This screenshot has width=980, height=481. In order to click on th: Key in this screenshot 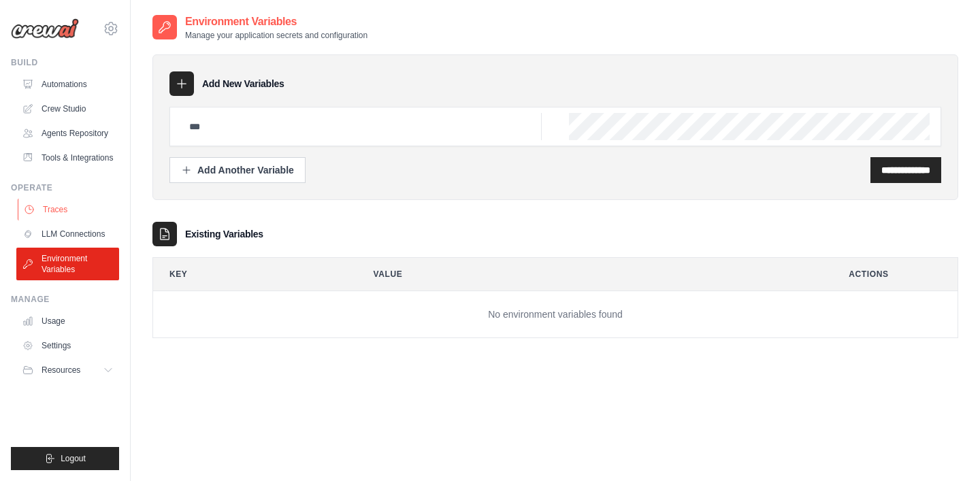, I will do `click(250, 274)`.